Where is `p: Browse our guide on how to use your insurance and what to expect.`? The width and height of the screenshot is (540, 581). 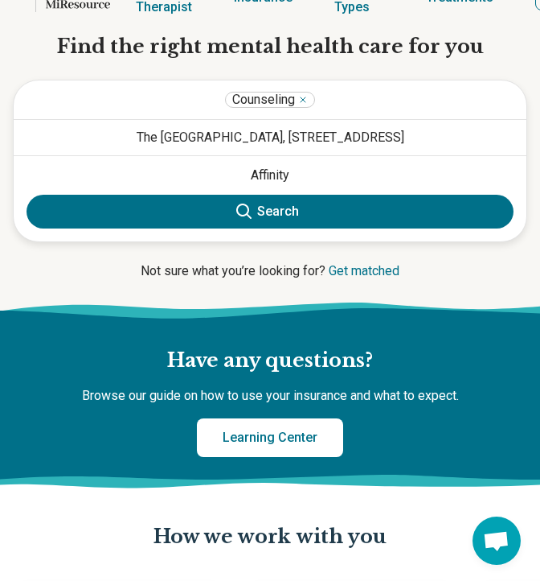 p: Browse our guide on how to use your insurance and what to expect. is located at coordinates (270, 396).